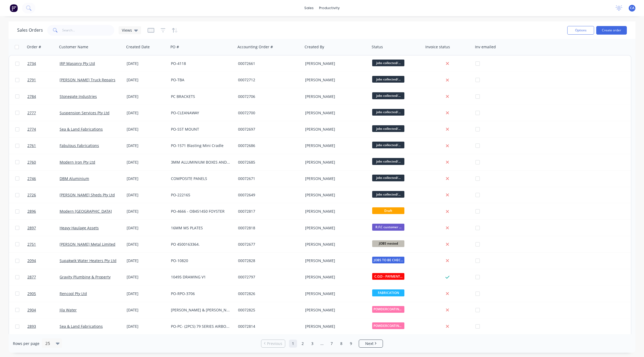 The width and height of the screenshot is (644, 357). I want to click on span: FABRICATION, so click(388, 293).